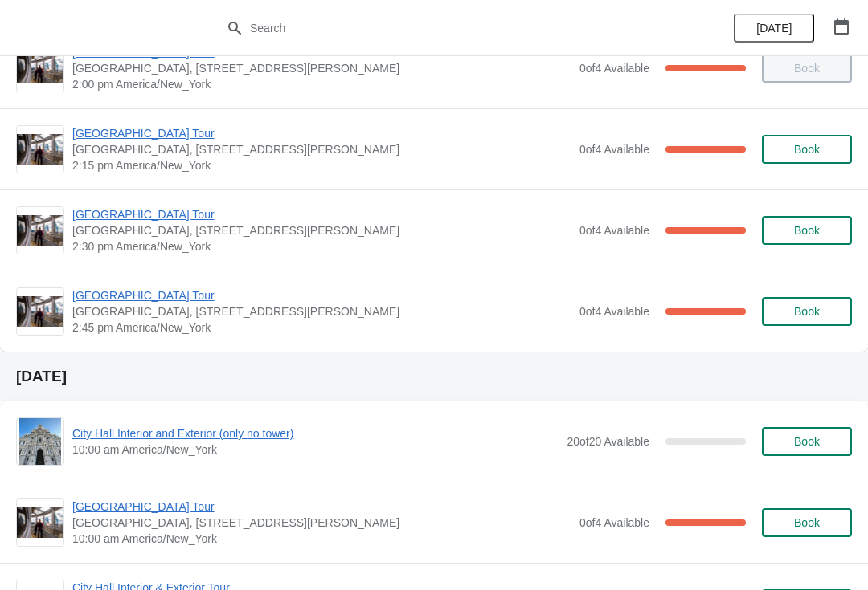  Describe the element at coordinates (450, 28) in the screenshot. I see `input: Search` at that location.